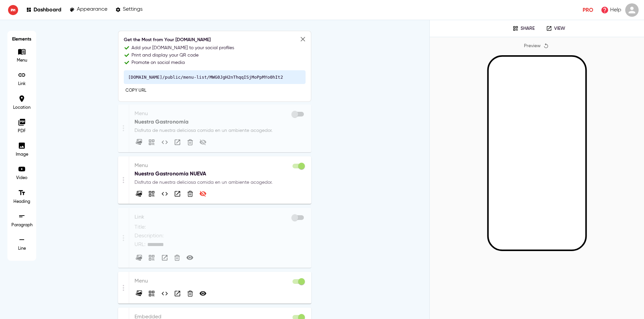 The height and width of the screenshot is (319, 644). What do you see at coordinates (22, 39) in the screenshot?
I see `h6: Elements` at bounding box center [22, 39].